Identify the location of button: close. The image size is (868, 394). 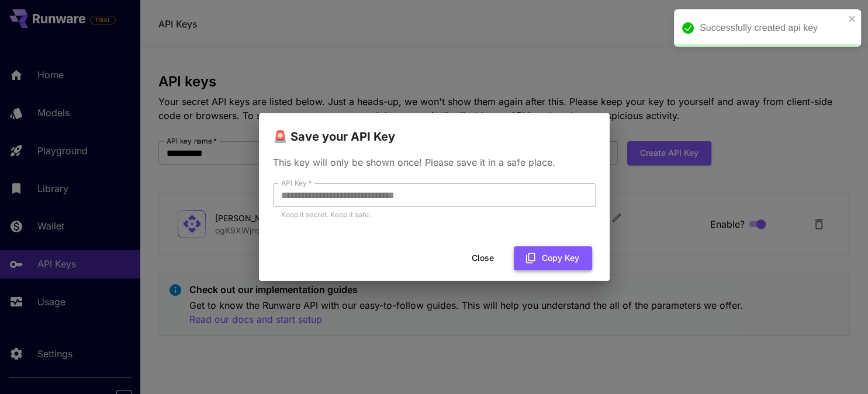
(852, 19).